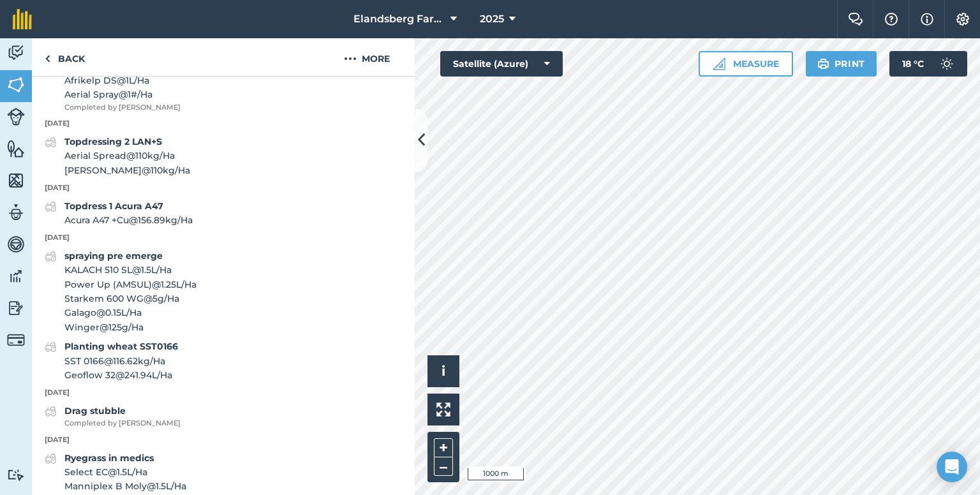 This screenshot has height=495, width=980. Describe the element at coordinates (109, 459) in the screenshot. I see `strong: Ryegrass in medics` at that location.